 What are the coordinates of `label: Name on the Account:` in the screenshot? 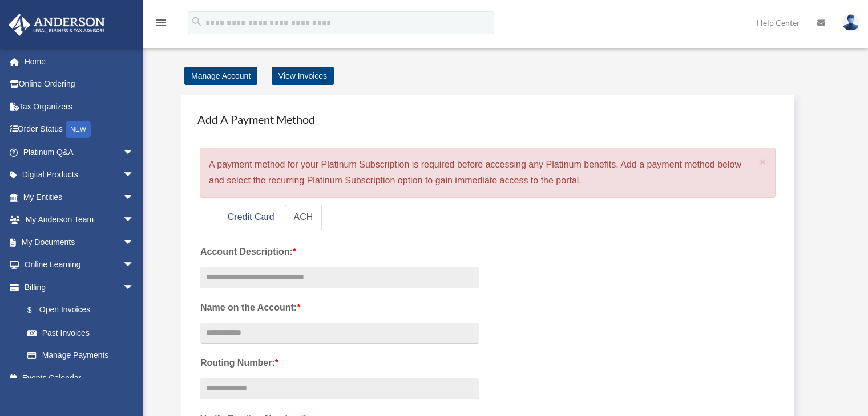 It's located at (340, 308).